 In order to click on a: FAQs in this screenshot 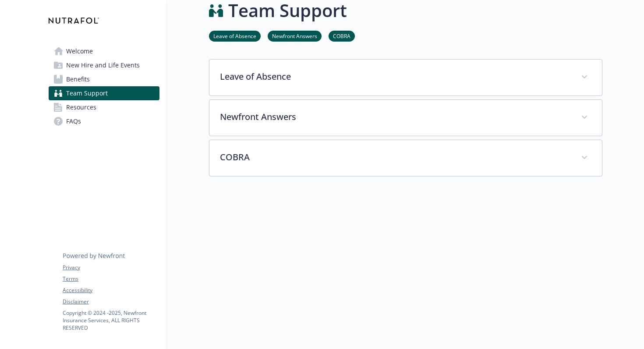, I will do `click(104, 121)`.